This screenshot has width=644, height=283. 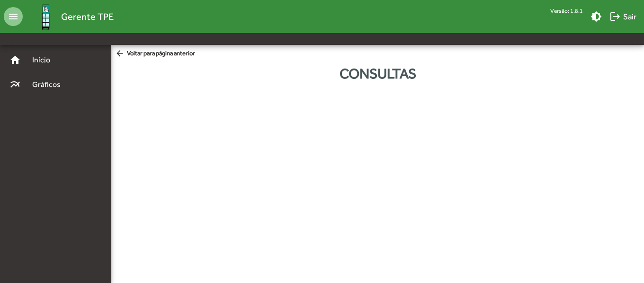 I want to click on mat-icon: logout, so click(x=615, y=17).